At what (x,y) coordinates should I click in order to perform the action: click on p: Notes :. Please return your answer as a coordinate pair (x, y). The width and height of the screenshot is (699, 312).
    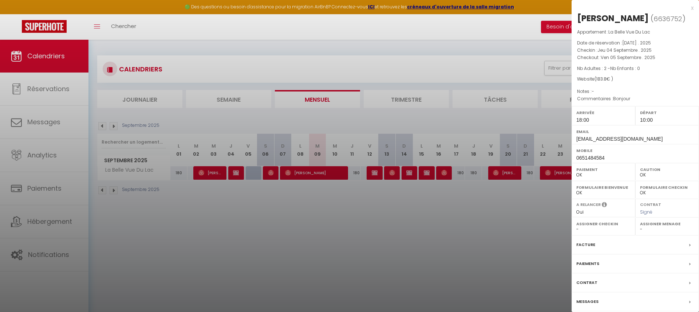
    Looking at the image, I should click on (635, 91).